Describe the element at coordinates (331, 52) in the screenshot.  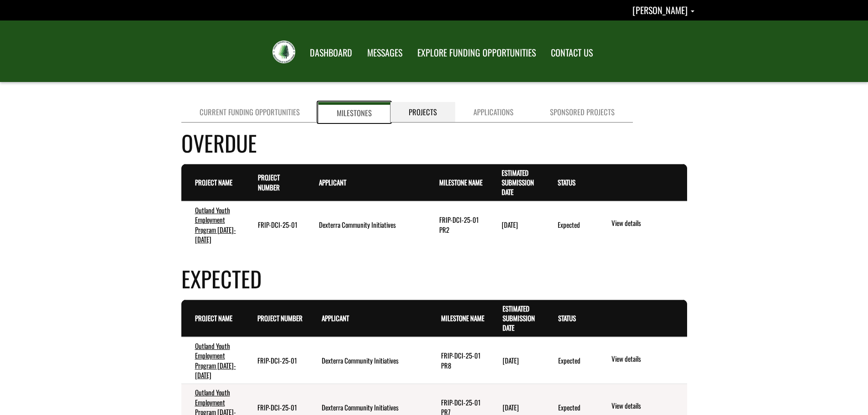
I see `a: DASHBOARD` at that location.